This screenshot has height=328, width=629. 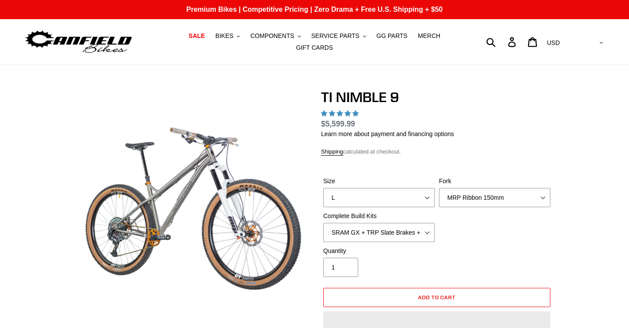 I want to click on a: SALE, so click(x=196, y=36).